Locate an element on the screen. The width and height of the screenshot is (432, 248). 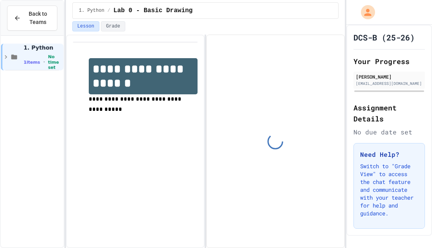
span: Lab 0 - Basic Drawing is located at coordinates (153, 11).